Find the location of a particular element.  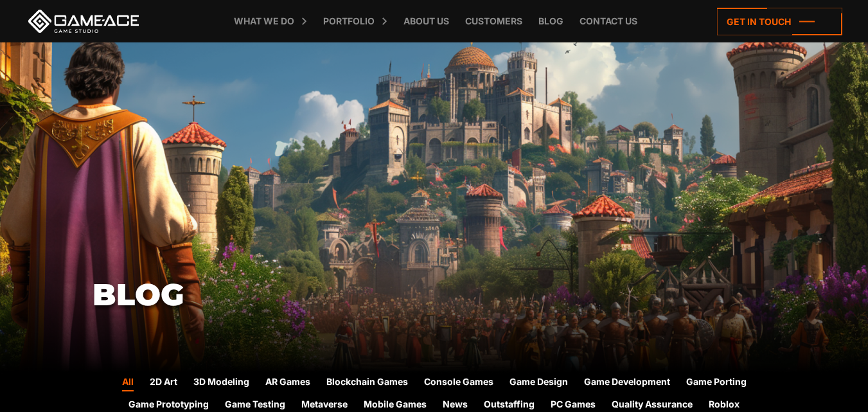

a: Blockchain Games is located at coordinates (367, 383).